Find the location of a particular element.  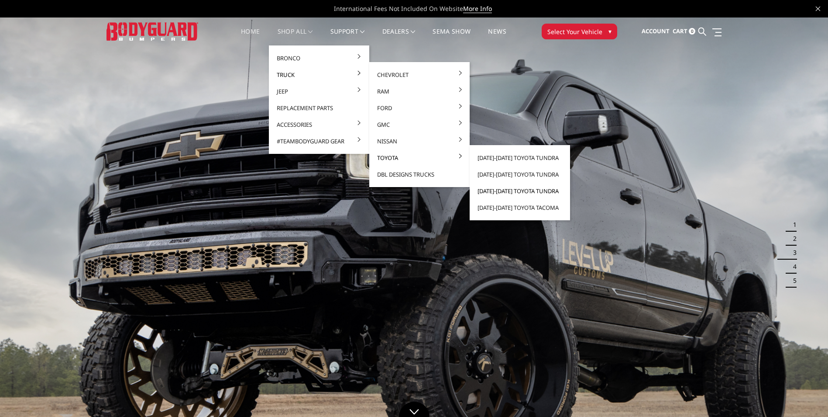

a: GMC is located at coordinates (420, 124).